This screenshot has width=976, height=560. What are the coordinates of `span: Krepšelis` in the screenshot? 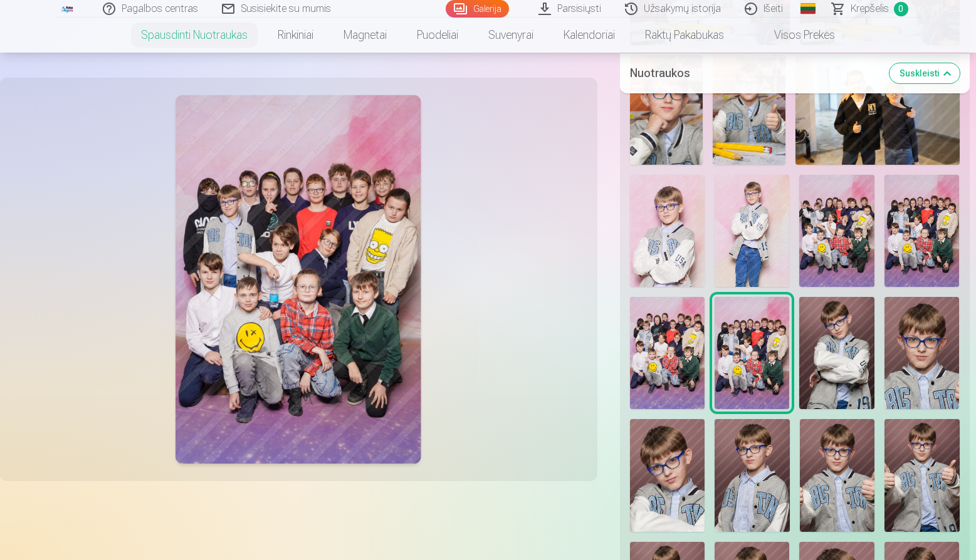 It's located at (869, 9).